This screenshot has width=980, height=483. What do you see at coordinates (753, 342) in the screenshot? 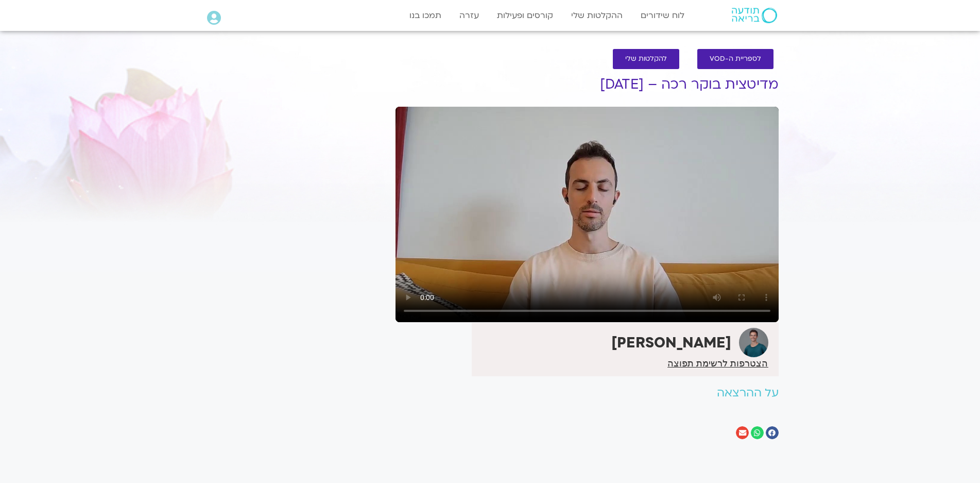
I see `img: אורי דאובר` at bounding box center [753, 342].